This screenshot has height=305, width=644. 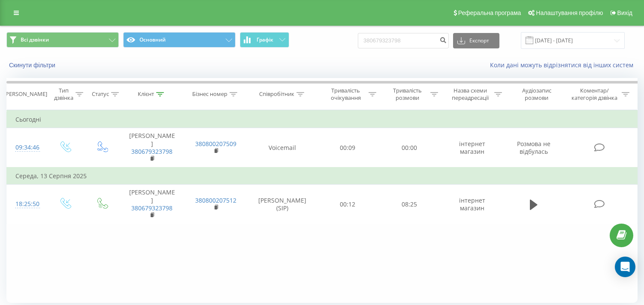 What do you see at coordinates (265, 40) in the screenshot?
I see `span: Графік` at bounding box center [265, 40].